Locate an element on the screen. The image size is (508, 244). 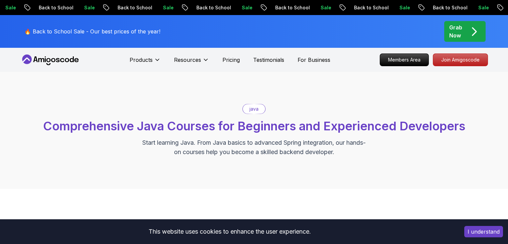
p: For Business is located at coordinates (314, 60).